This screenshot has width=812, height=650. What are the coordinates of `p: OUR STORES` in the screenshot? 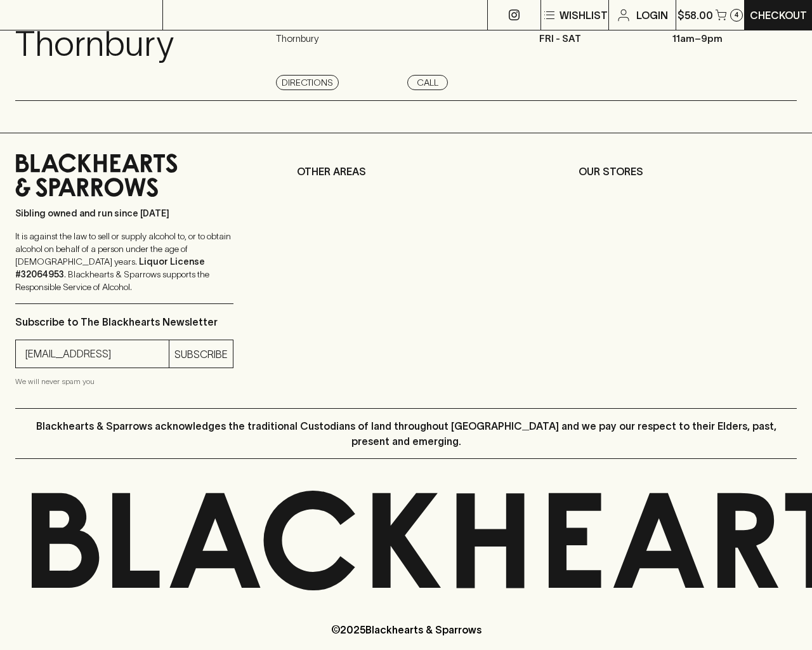 It's located at (688, 171).